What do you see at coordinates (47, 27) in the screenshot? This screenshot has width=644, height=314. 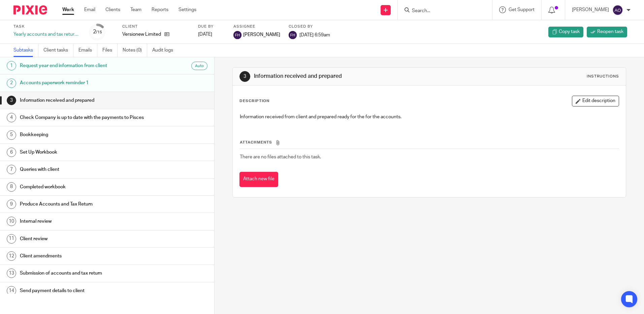 I see `label: Task` at bounding box center [47, 27].